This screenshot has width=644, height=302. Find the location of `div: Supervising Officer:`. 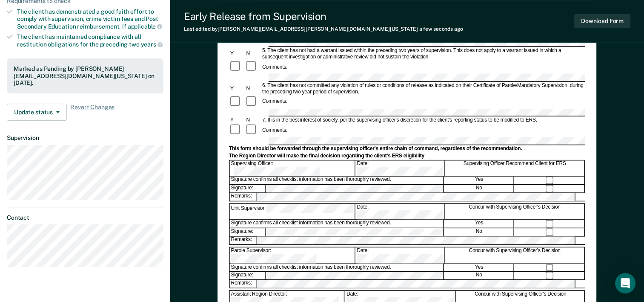

div: Supervising Officer: is located at coordinates (293, 168).